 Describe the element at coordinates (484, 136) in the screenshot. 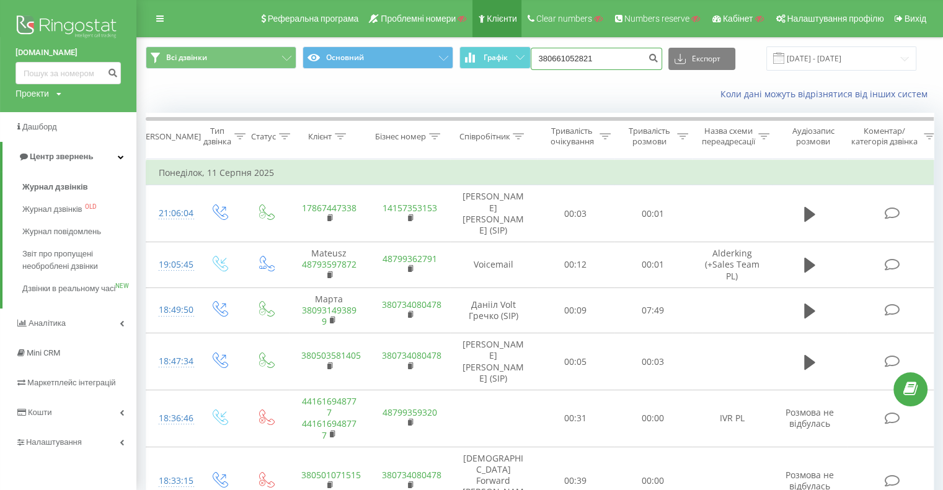

I see `div: Співробітник` at that location.